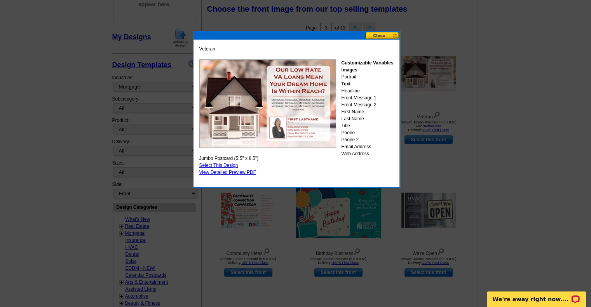  Describe the element at coordinates (367, 108) in the screenshot. I see `div: Portrait Headline Front Message 1 Front Message 2 First Name Last Name Title Phone Phone 2 Email ...` at that location.